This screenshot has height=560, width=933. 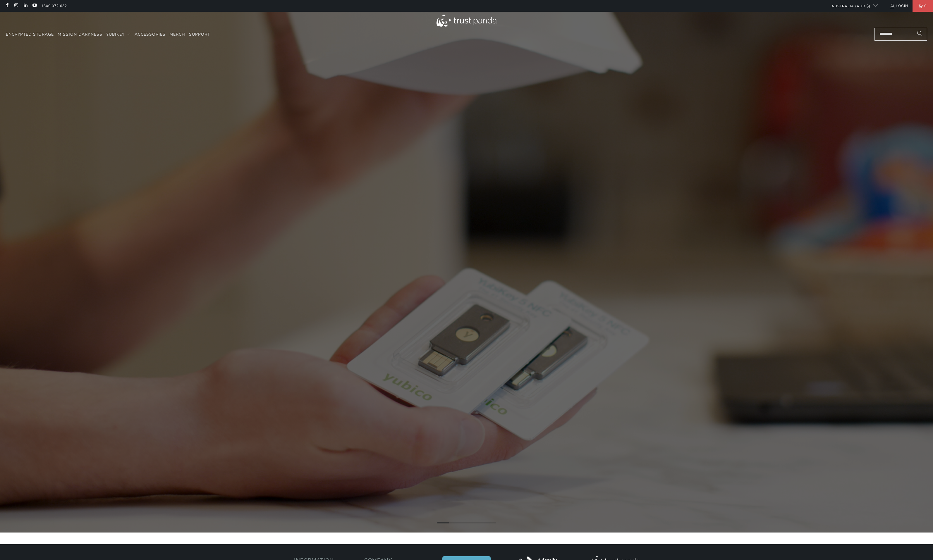 What do you see at coordinates (7, 6) in the screenshot?
I see `a: Trust Panda Australia on Facebook` at bounding box center [7, 6].